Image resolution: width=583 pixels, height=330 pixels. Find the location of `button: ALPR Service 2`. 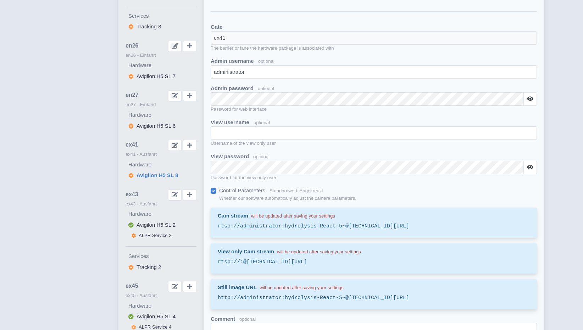

button: ALPR Service 2 is located at coordinates (161, 235).